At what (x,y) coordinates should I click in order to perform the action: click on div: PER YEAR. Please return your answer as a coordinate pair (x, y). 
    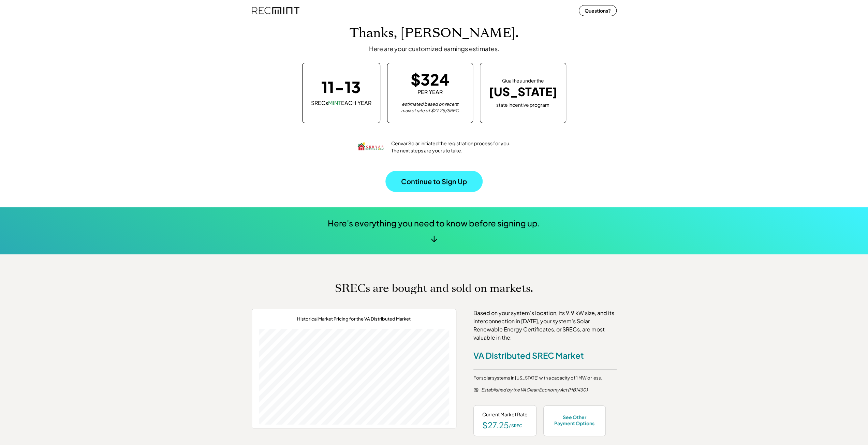
    Looking at the image, I should click on (430, 92).